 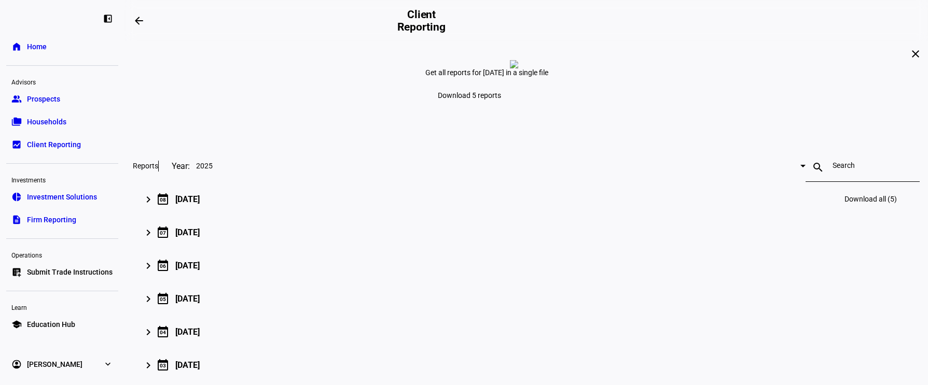 What do you see at coordinates (17, 272) in the screenshot?
I see `eth-mat-symbol: list_alt_add` at bounding box center [17, 272].